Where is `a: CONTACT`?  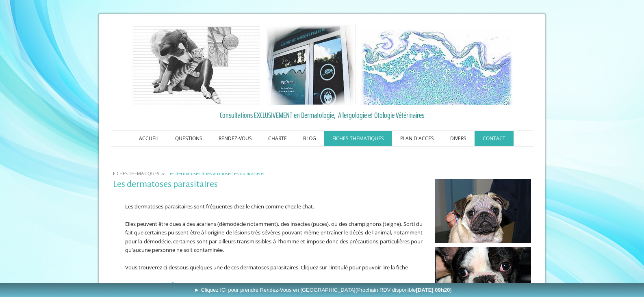 a: CONTACT is located at coordinates (494, 138).